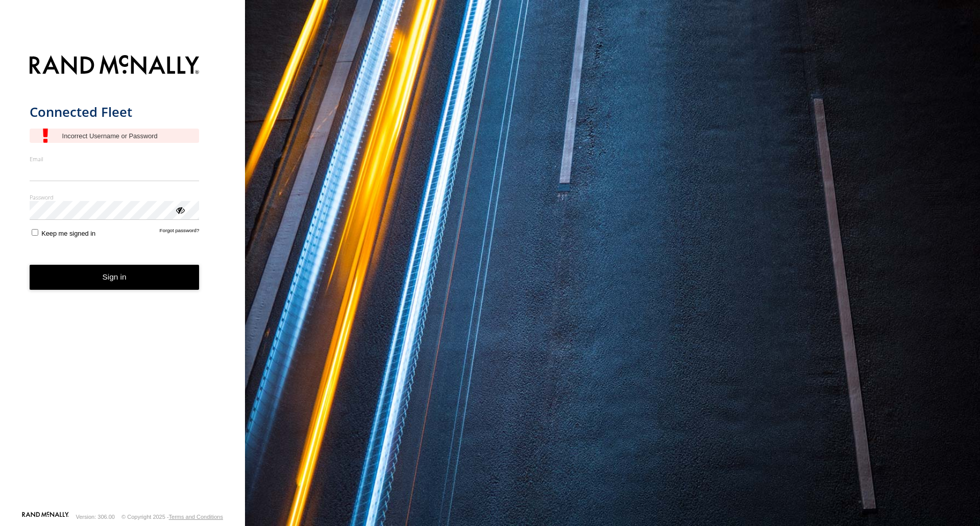 The width and height of the screenshot is (980, 526). I want to click on span: Keep me signed in, so click(68, 233).